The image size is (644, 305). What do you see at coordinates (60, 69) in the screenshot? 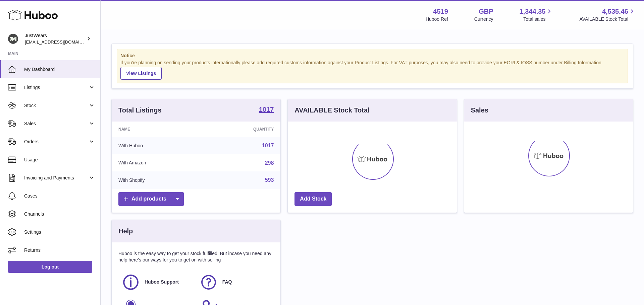
I see `span: My Dashboard` at bounding box center [60, 69].